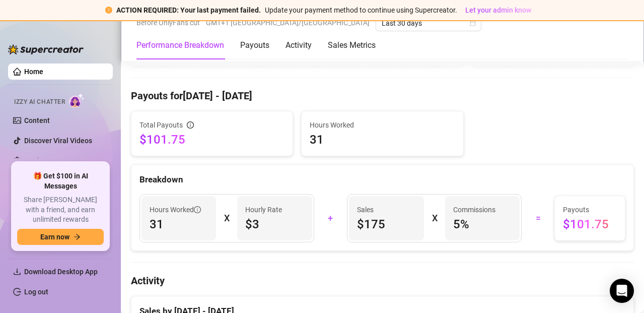 This screenshot has height=313, width=644. I want to click on div: Sales Metrics, so click(351, 46).